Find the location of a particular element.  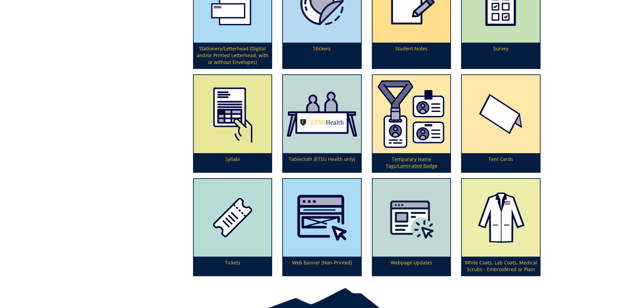

img: tablecloth-63ce89ec045952.52600954.png is located at coordinates (322, 114).